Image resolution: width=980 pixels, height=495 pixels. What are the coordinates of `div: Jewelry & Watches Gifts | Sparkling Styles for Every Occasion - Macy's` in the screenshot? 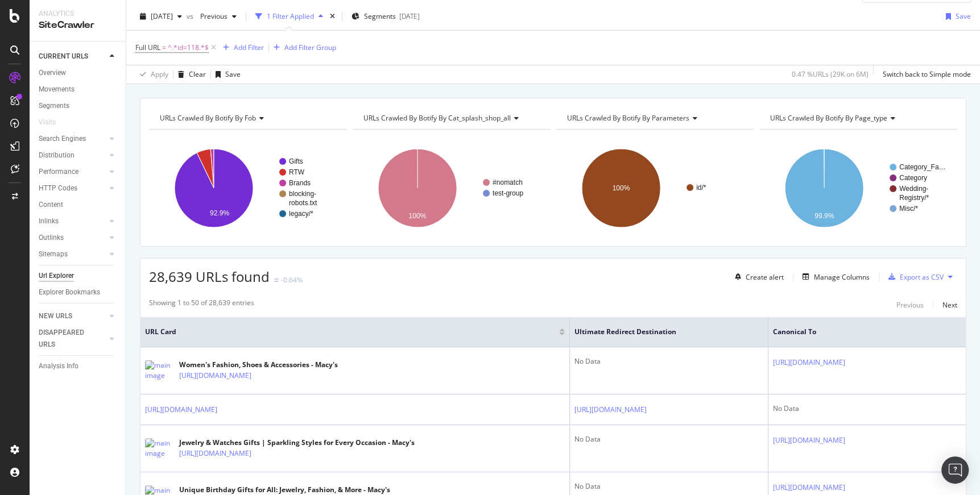 It's located at (297, 443).